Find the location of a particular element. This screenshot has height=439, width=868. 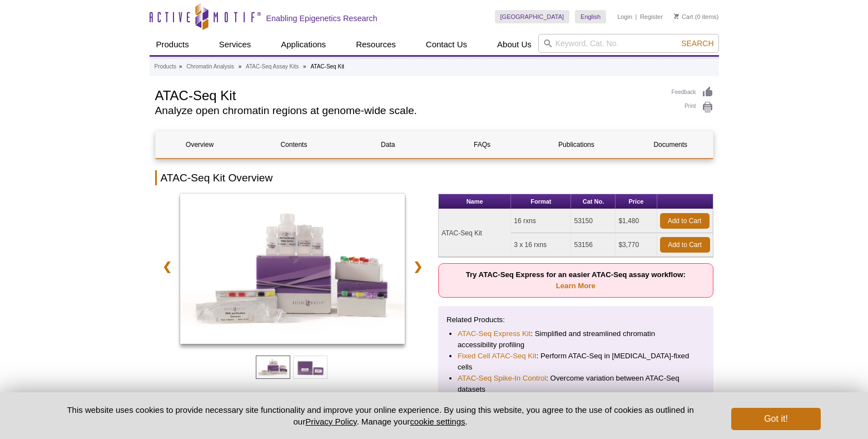

h2: Analyze open chromatin regions at genome-wide scale. is located at coordinates (407, 111).